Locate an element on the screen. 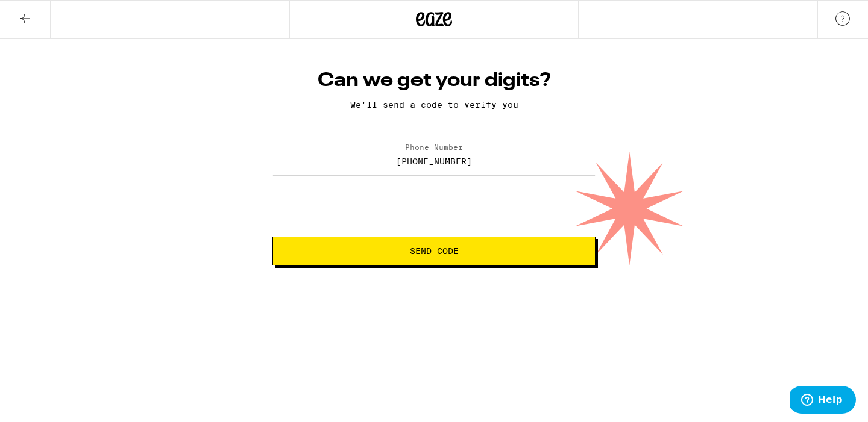 Image resolution: width=868 pixels, height=422 pixels. p: We'll send a code to verify you is located at coordinates (434, 105).